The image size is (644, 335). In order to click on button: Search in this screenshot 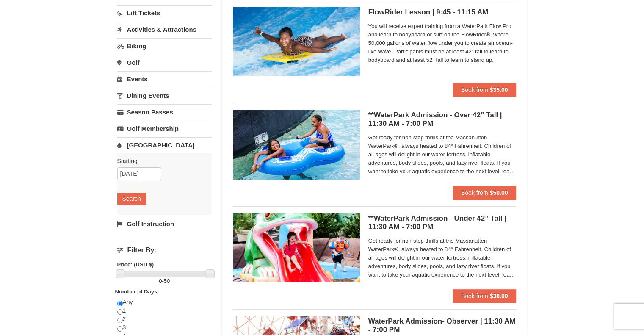, I will do `click(132, 198)`.